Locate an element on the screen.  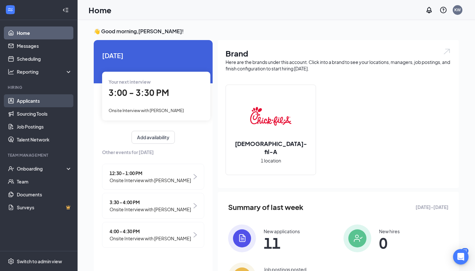
div: Switch to admin view is located at coordinates (39, 262).